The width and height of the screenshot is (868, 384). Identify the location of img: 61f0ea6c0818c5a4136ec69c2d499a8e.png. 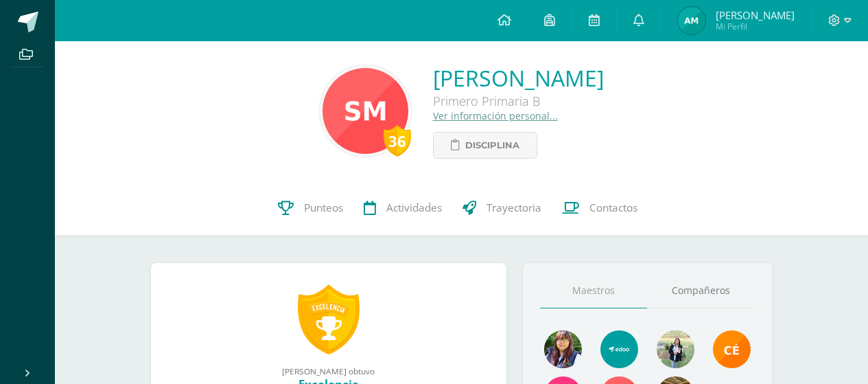
(365, 111).